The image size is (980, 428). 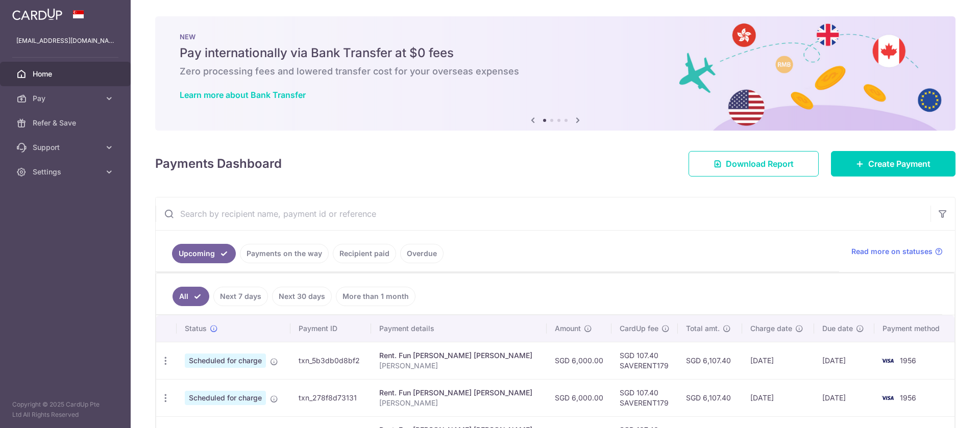 I want to click on th: Payment ID, so click(x=331, y=329).